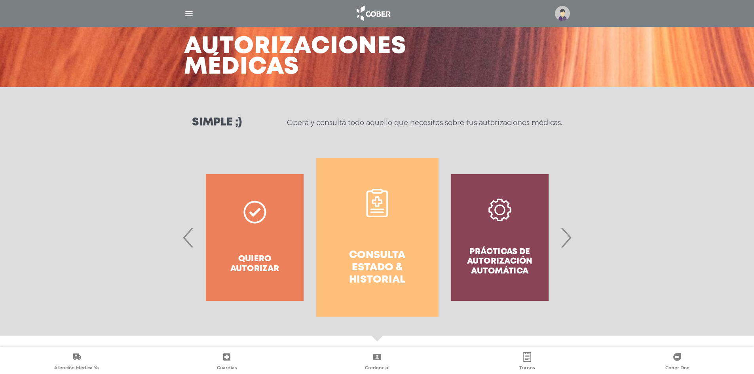 The height and width of the screenshot is (374, 754). What do you see at coordinates (527, 369) in the screenshot?
I see `span: Turnos` at bounding box center [527, 369].